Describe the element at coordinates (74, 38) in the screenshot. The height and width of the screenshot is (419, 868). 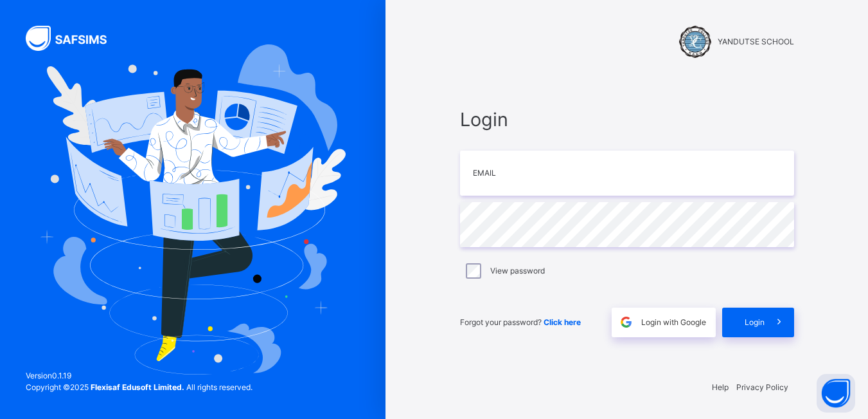
I see `img: SAFSIMS Logo` at that location.